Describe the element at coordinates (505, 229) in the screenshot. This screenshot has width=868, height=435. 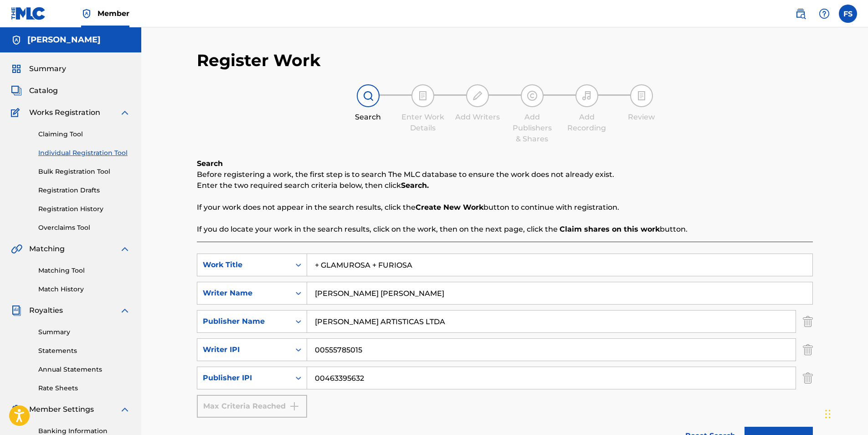
I see `p: If you do locate your work in the search results, click on the work, then on the next page, click...` at that location.